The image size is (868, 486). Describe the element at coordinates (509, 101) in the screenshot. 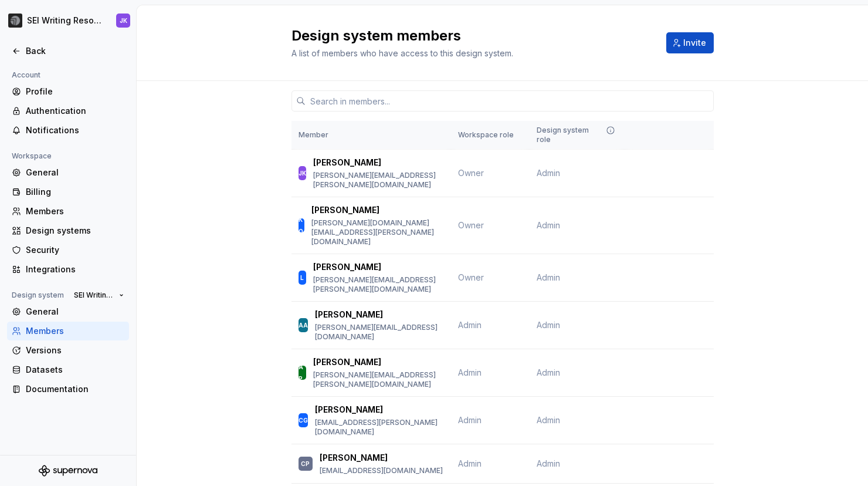

I see `input: Search in members...` at that location.